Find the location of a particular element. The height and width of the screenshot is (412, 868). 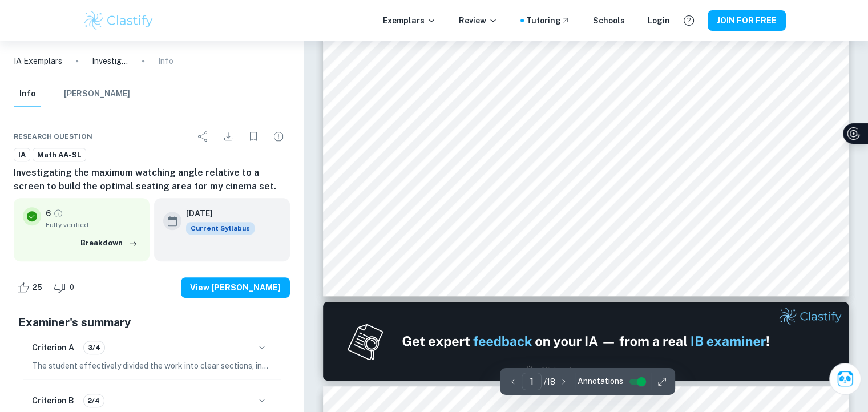

p: The student effectively divided the work into clear sections, including an introduction, body, an... is located at coordinates (152, 366).